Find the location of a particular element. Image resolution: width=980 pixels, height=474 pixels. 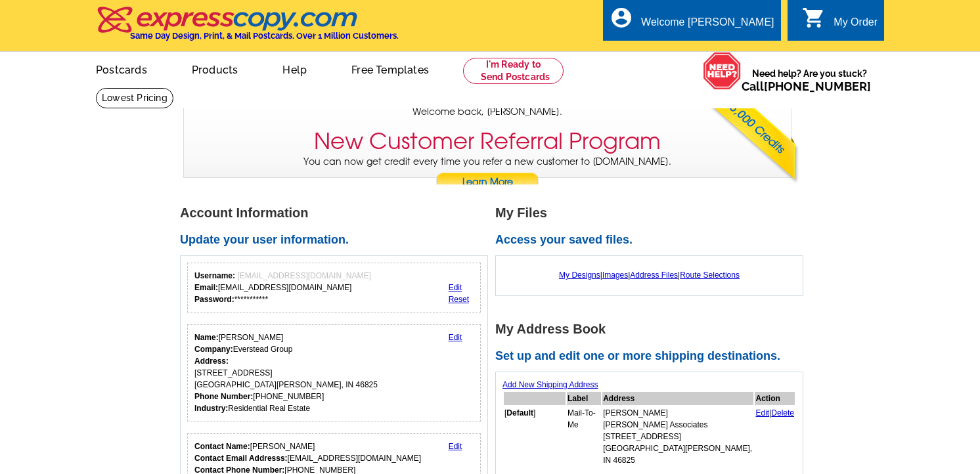

a: shopping_cart My Order is located at coordinates (839, 23).